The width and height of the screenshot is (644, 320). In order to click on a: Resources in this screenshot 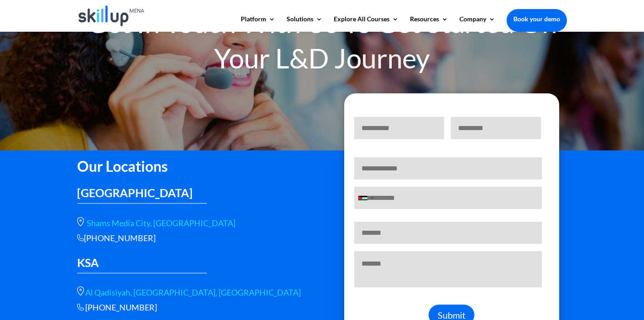, I will do `click(429, 24)`.